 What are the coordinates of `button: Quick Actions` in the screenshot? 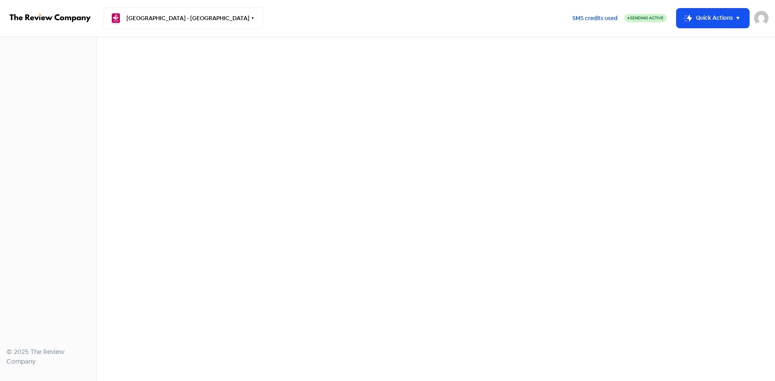 It's located at (713, 18).